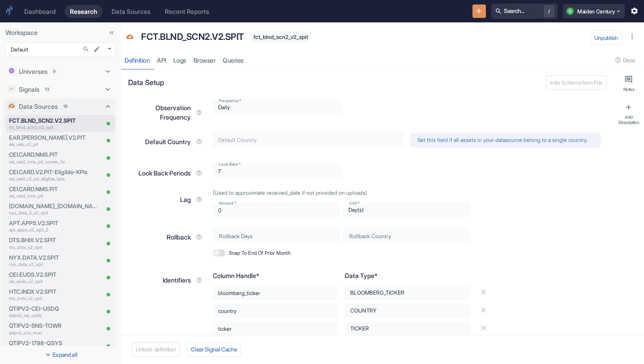 Image resolution: width=644 pixels, height=364 pixels. What do you see at coordinates (179, 237) in the screenshot?
I see `p: Rollback` at bounding box center [179, 237].